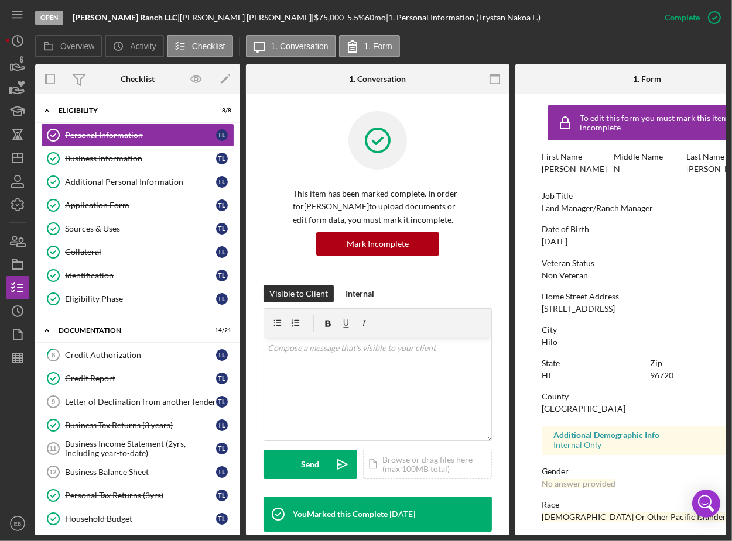 This screenshot has height=541, width=732. What do you see at coordinates (359, 294) in the screenshot?
I see `div: Internal` at bounding box center [359, 294].